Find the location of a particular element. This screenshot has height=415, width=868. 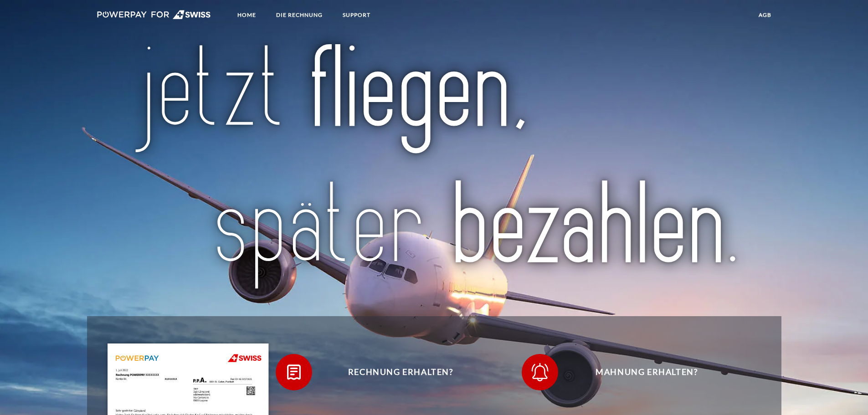

button: Mahnung erhalten? is located at coordinates (641, 372).